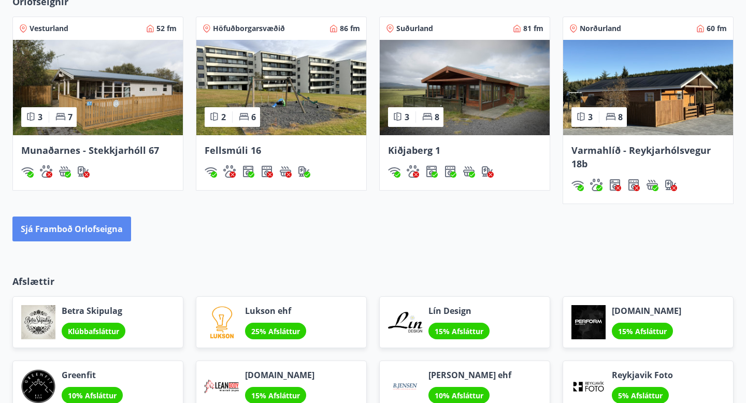 This screenshot has width=746, height=403. I want to click on span: 52 fm, so click(166, 28).